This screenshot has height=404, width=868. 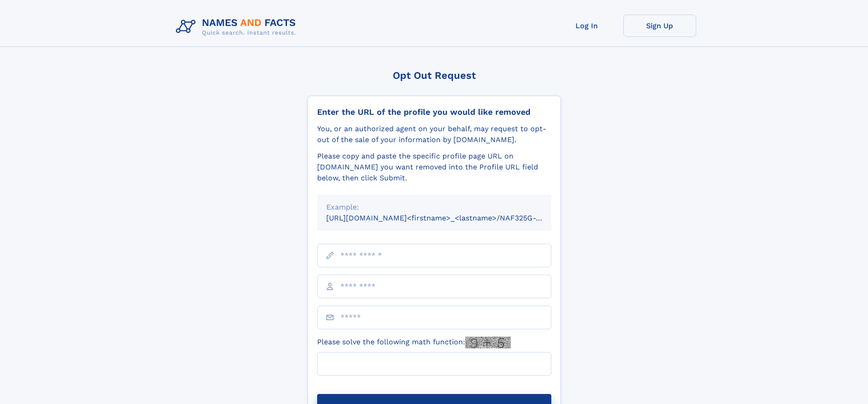 What do you see at coordinates (434, 135) in the screenshot?
I see `div: You, or an authorized agent on your behalf, may request to opt-out of the sale of your informatio...` at bounding box center [434, 135].